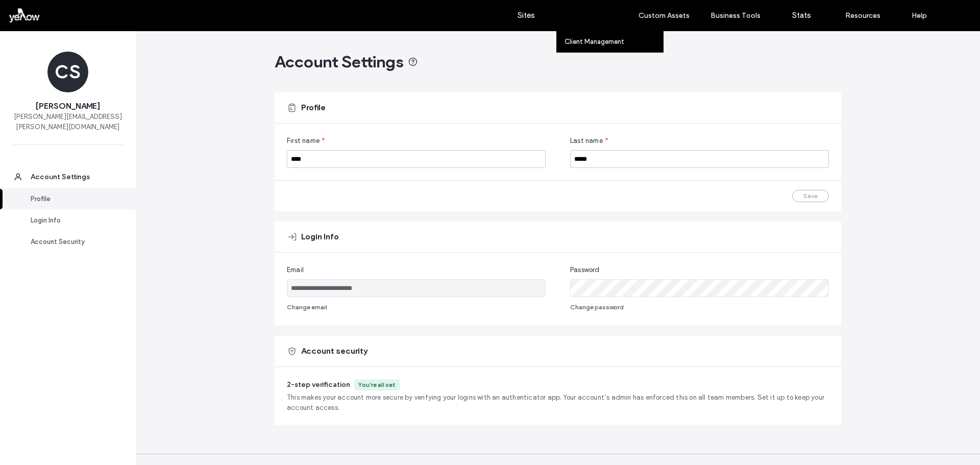 The image size is (980, 465). What do you see at coordinates (919, 15) in the screenshot?
I see `label: Help` at bounding box center [919, 15].